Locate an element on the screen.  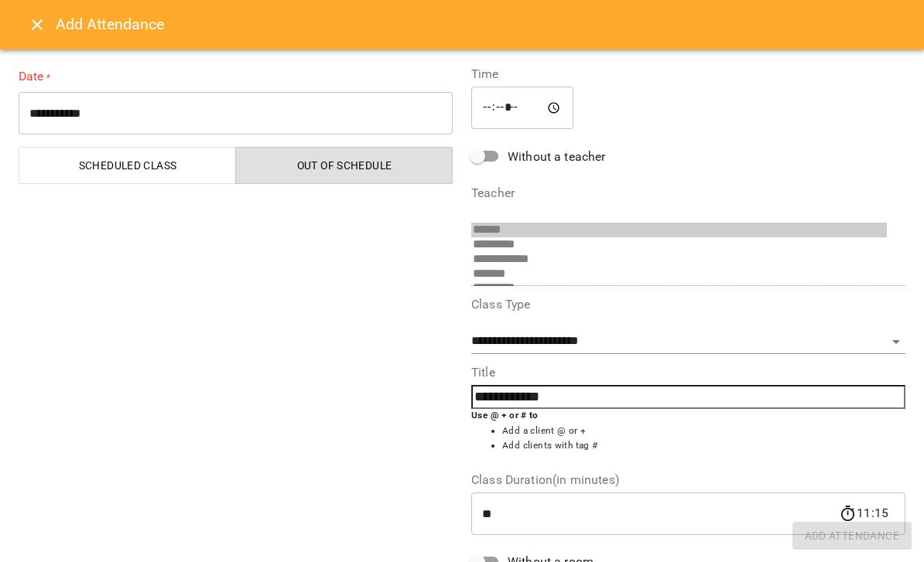
button: Scheduled class is located at coordinates (126, 165).